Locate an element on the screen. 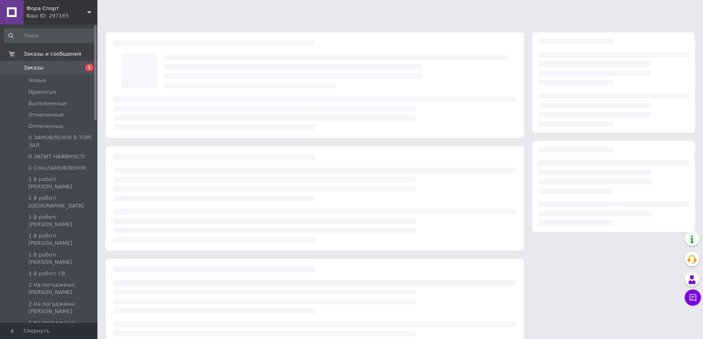  span: Заказы is located at coordinates (33, 68).